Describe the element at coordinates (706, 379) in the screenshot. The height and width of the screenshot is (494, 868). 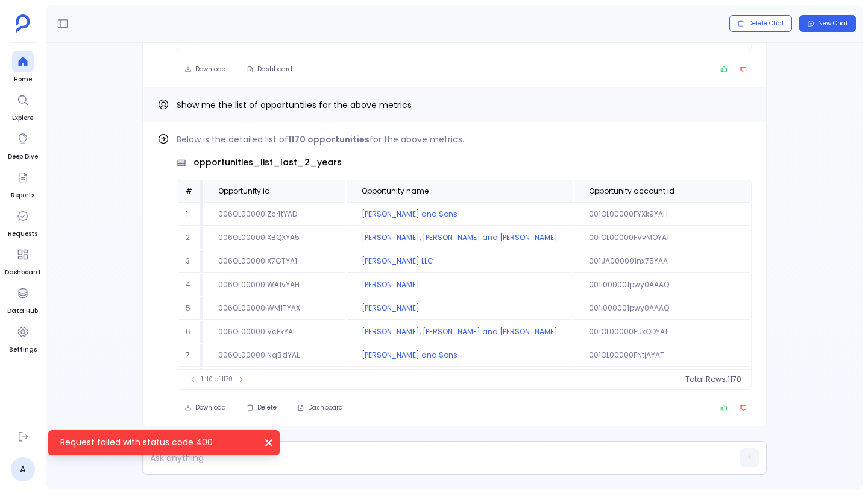
I see `span: Total Rows:` at that location.